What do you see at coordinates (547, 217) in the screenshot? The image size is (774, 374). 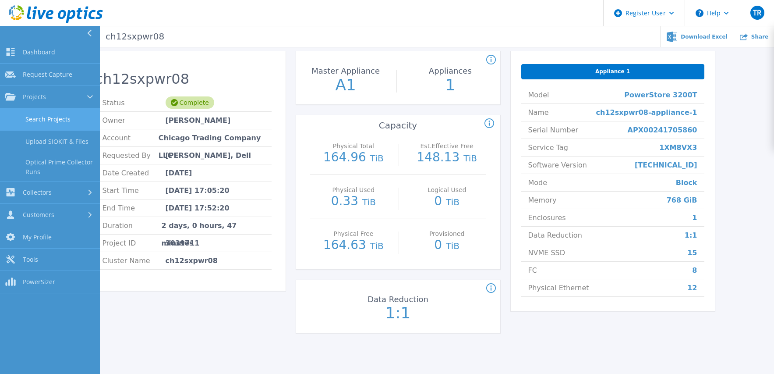 I see `span: Enclosures` at bounding box center [547, 217].